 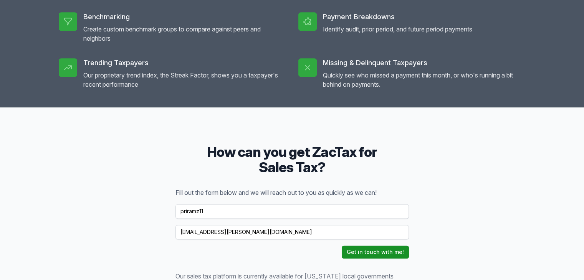 What do you see at coordinates (292, 232) in the screenshot?
I see `input: eg, janedoe@email.com` at bounding box center [292, 232].